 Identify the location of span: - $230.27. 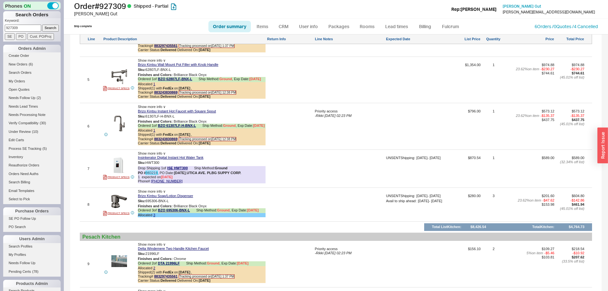
(577, 69).